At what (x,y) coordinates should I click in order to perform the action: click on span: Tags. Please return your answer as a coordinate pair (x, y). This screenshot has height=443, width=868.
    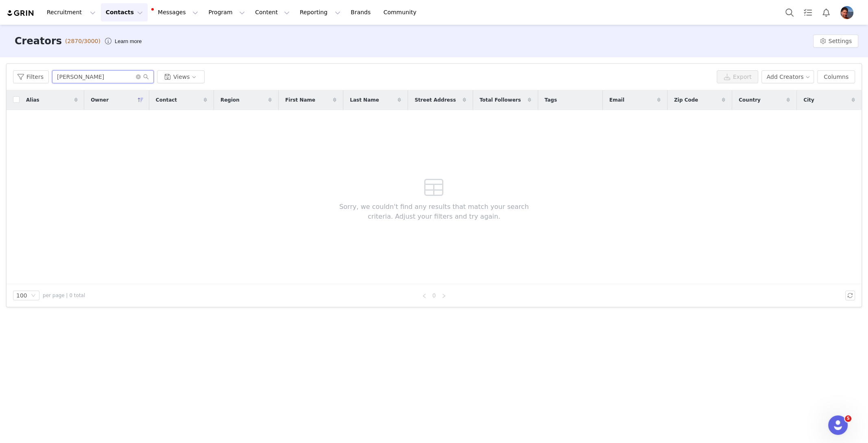
    Looking at the image, I should click on (550, 100).